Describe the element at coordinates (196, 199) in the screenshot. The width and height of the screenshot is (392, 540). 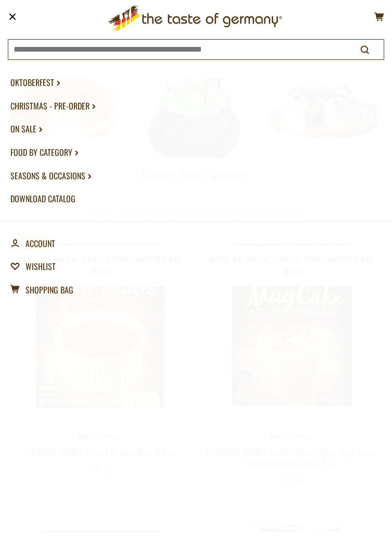
I see `a: Download Catalog` at that location.